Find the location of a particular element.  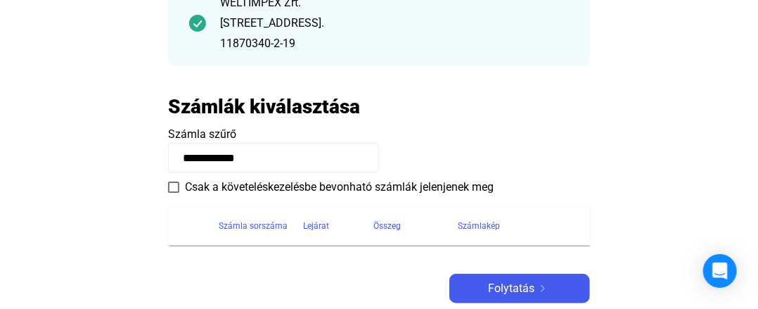

h2: Számlák kiválasztása is located at coordinates (264, 106).